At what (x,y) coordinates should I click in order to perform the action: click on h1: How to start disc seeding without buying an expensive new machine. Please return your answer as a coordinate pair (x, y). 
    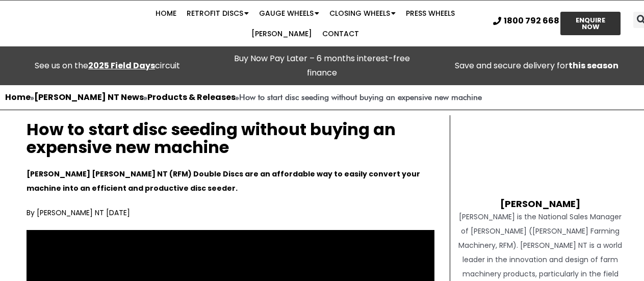
    Looking at the image, I should click on (230, 138).